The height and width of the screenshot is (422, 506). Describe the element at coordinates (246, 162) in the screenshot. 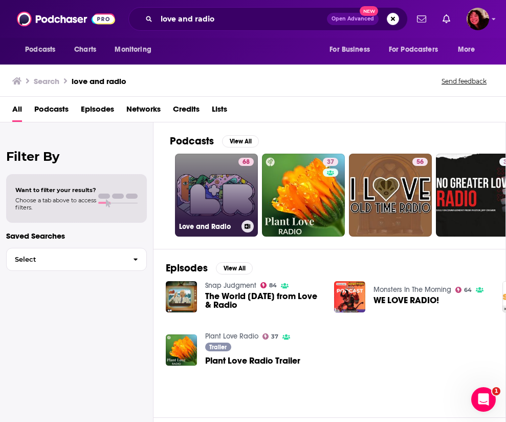

I see `a: 68` at that location.